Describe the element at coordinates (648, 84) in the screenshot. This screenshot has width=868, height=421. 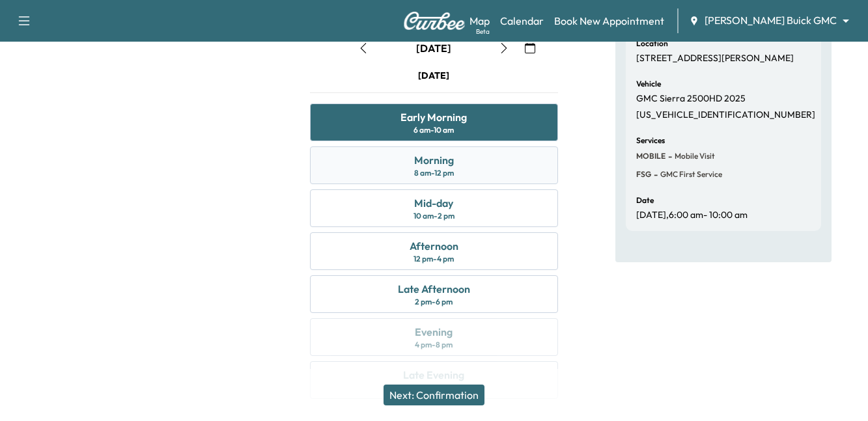
I see `h6: Vehicle` at that location.